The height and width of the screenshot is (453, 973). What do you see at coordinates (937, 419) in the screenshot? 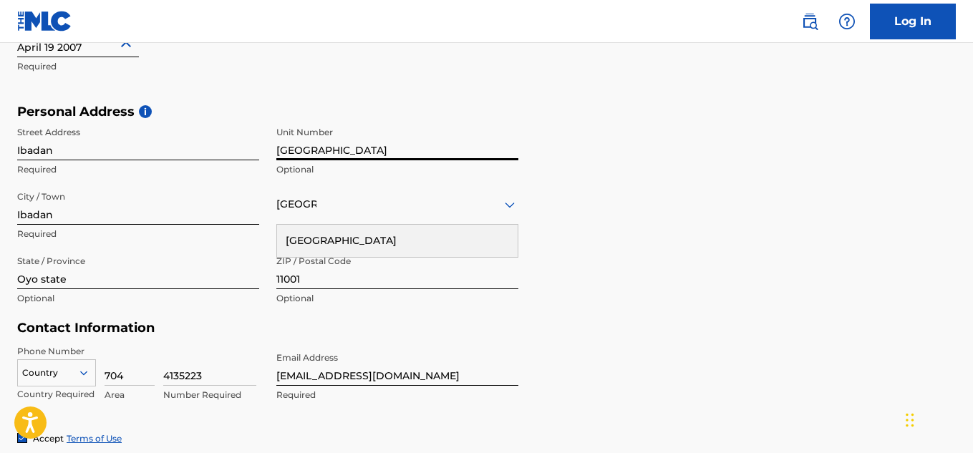
I see `div: Chat Widget` at bounding box center [937, 419].